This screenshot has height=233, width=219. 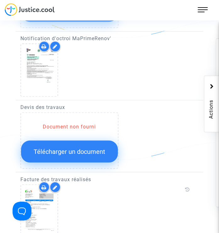 I want to click on p: Notification d'octroi MaPrimeRenov', so click(x=109, y=38).